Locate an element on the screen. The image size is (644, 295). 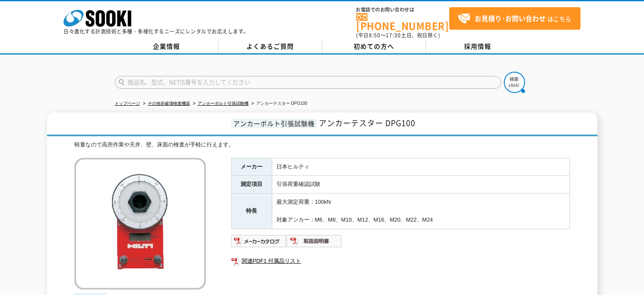
div: 軽量なので高所作業や天井、壁、床面の検査が手軽に行えます。 is located at coordinates (322, 145).